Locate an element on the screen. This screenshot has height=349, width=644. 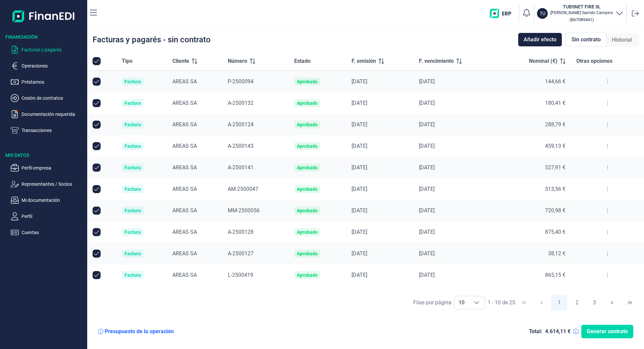
button: Cesión de contratos is located at coordinates (48, 98).